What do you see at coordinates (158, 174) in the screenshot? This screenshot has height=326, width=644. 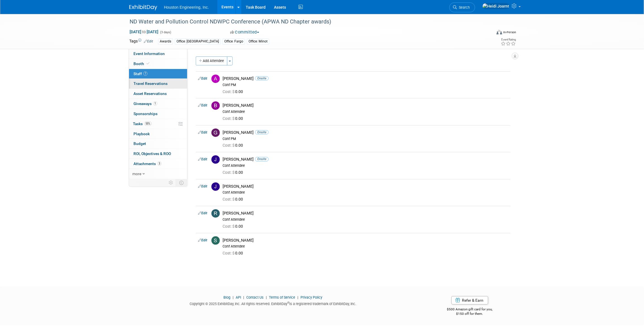 I see `a: more` at bounding box center [158, 174].